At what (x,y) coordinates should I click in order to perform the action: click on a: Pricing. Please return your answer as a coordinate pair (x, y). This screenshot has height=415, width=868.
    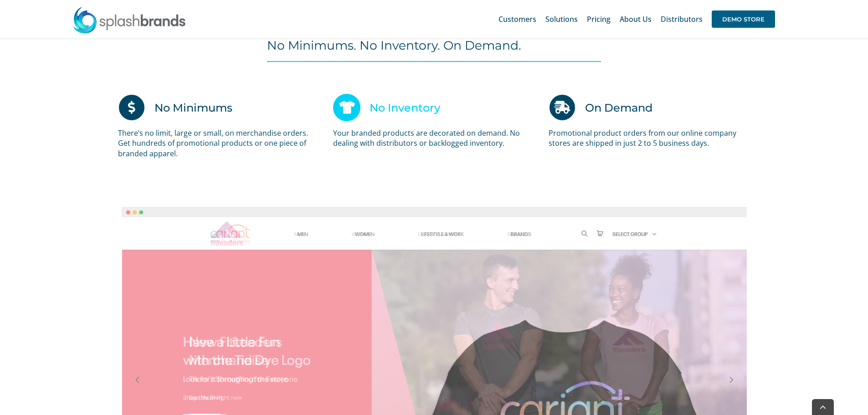
    Looking at the image, I should click on (599, 19).